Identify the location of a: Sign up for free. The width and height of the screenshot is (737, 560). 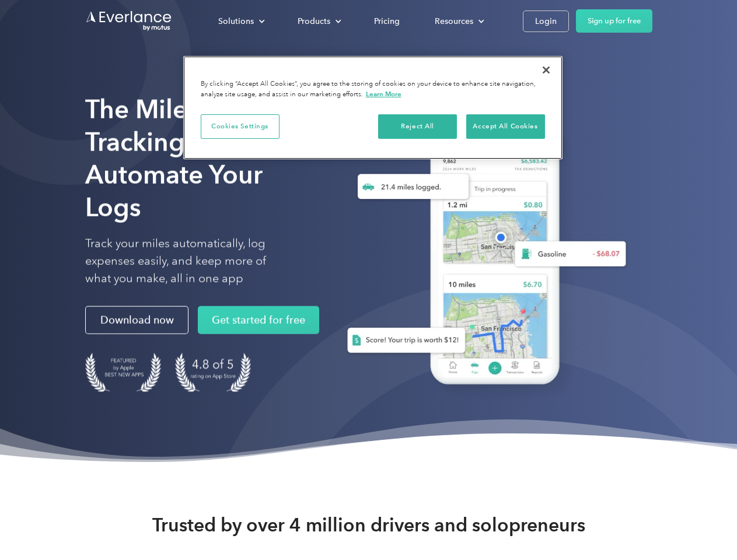
(613, 21).